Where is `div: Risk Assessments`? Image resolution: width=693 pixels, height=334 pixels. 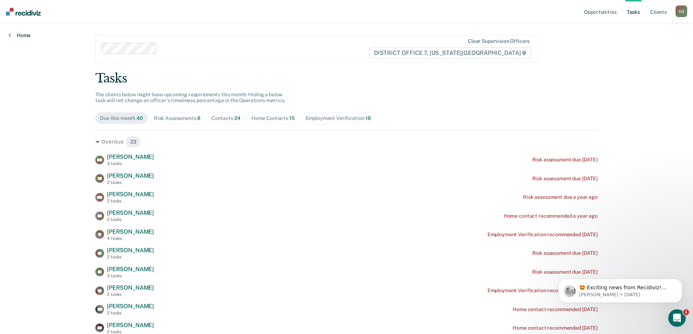 div: Risk Assessments is located at coordinates (177, 118).